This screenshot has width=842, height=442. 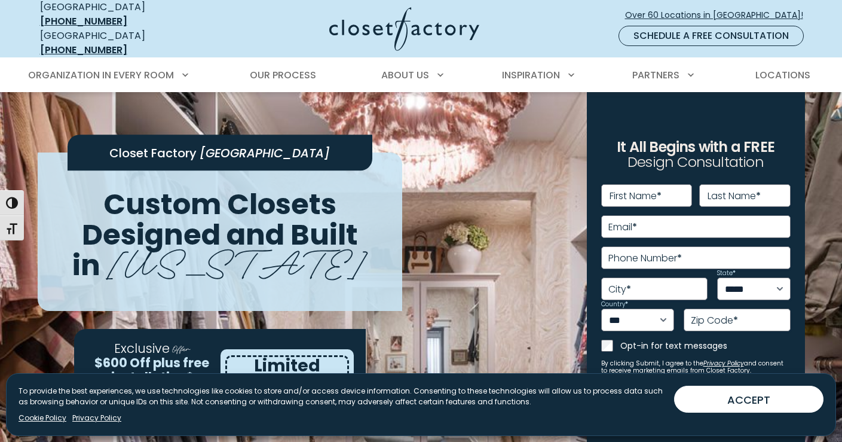 What do you see at coordinates (696, 367) in the screenshot?
I see `small: By clicking Submit, I agree to the and consent to receive marketing emails from Closet Factory.` at bounding box center [696, 367].